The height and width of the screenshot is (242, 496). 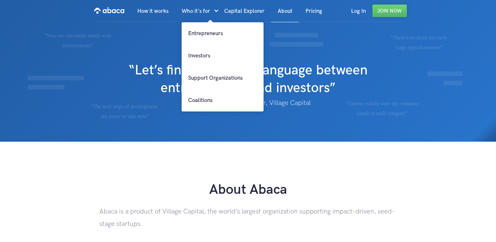 What do you see at coordinates (223, 56) in the screenshot?
I see `a: Investors` at bounding box center [223, 56].